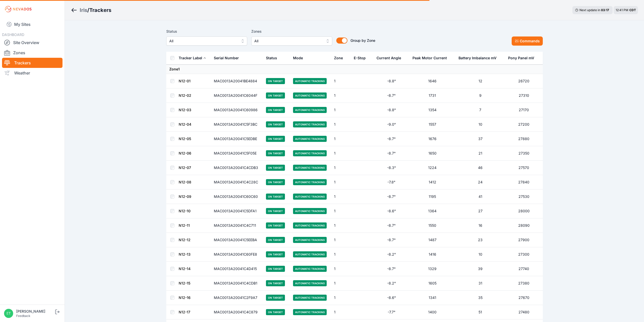  I want to click on td: 1412, so click(432, 182).